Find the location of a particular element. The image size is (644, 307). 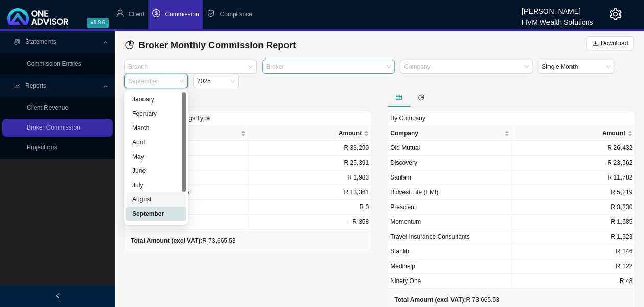

span: September is located at coordinates (155, 81).